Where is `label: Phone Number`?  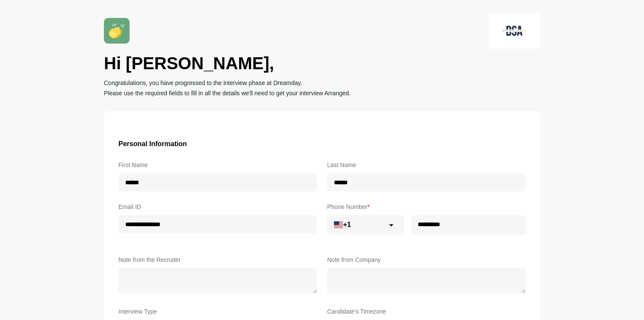 label: Phone Number is located at coordinates (426, 207).